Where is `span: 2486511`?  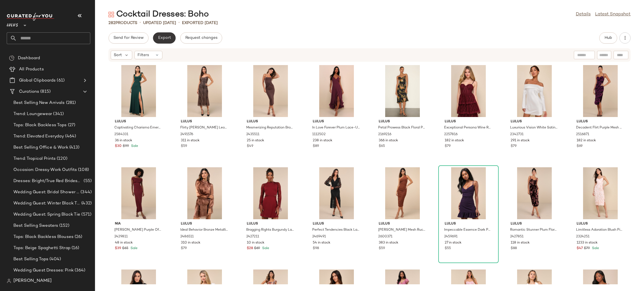 span: 2486511 is located at coordinates (187, 237).